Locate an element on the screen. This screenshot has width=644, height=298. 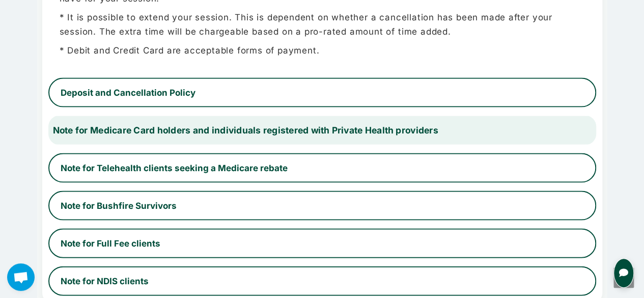
button: Note for Full Fee clients is located at coordinates (322, 244).